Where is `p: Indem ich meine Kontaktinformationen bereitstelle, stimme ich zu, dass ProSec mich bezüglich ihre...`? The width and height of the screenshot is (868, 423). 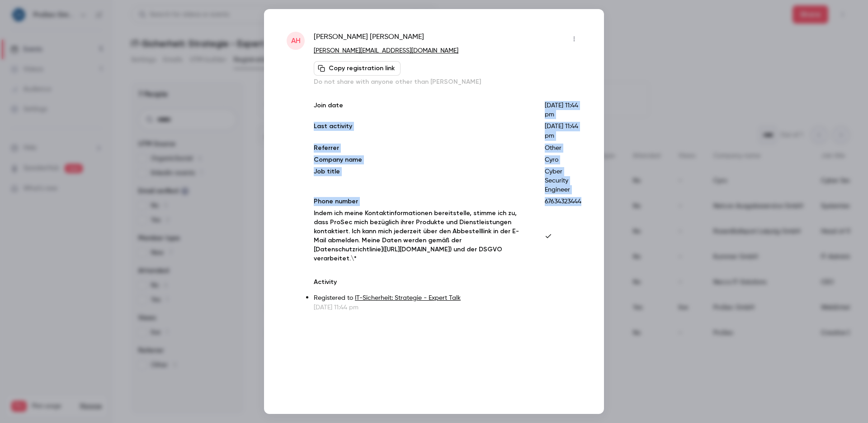
p: Indem ich meine Kontaktinformationen bereitstelle, stimme ich zu, dass ProSec mich bezüglich ihre... is located at coordinates (422, 236).